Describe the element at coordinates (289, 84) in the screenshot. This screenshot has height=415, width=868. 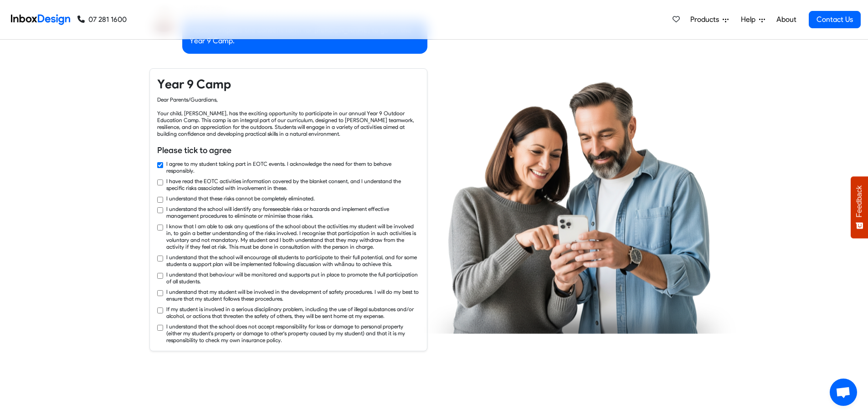
I see `h4: Year 9 Camp` at that location.